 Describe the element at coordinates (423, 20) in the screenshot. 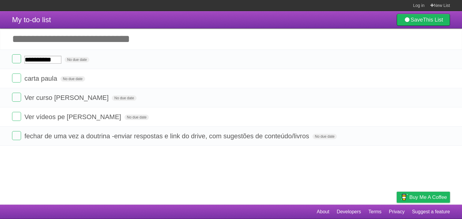

I see `a: SaveThis List` at that location.